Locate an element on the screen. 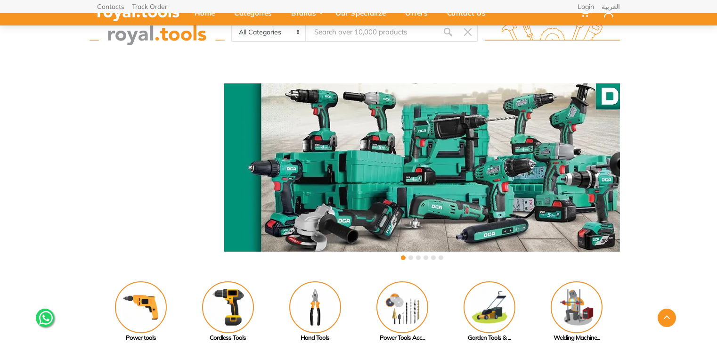  a: Login is located at coordinates (585, 7).